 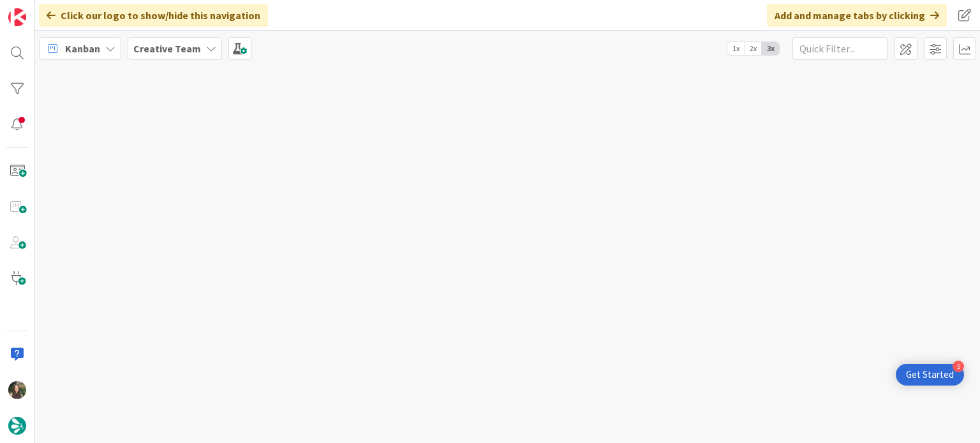 I want to click on img: IG, so click(x=17, y=390).